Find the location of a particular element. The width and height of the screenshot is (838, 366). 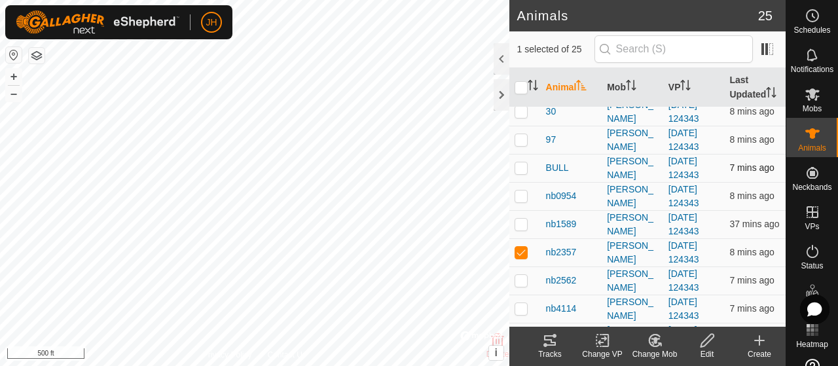

span: nb2562 is located at coordinates (561, 280).